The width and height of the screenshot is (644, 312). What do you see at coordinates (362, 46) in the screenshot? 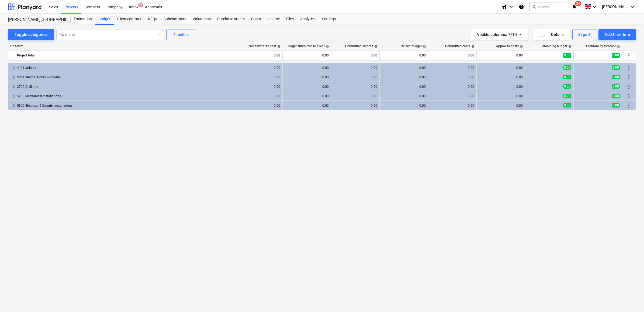
I see `div: Committed income` at bounding box center [362, 46].